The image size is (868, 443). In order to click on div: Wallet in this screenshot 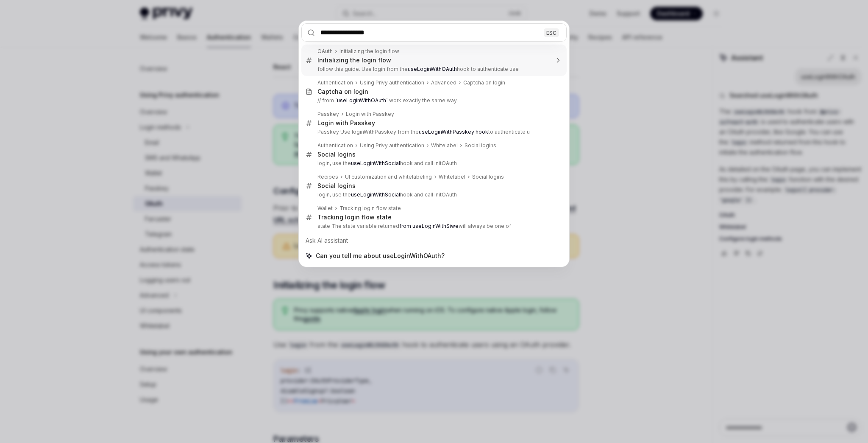, I will do `click(325, 208)`.